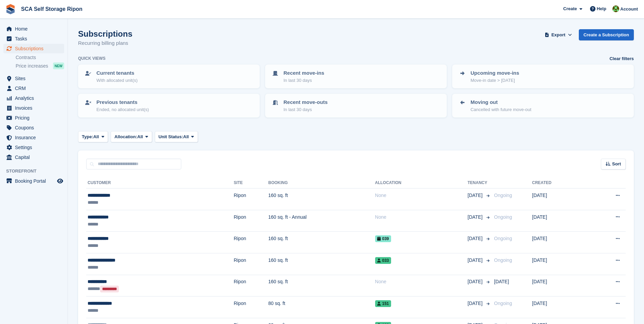 This screenshot has width=644, height=324. What do you see at coordinates (356, 105) in the screenshot?
I see `a: Recent move-outs In last 30 days` at bounding box center [356, 105].